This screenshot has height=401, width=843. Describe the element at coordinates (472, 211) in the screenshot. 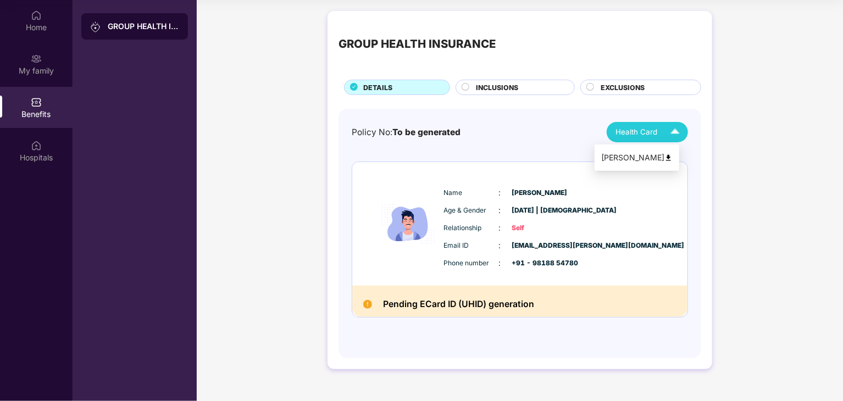

I see `span: Age & Gender` at that location.